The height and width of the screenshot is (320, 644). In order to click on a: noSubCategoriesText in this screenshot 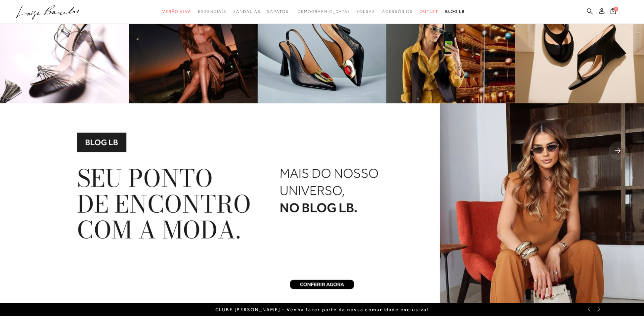, I will do `click(323, 12)`.